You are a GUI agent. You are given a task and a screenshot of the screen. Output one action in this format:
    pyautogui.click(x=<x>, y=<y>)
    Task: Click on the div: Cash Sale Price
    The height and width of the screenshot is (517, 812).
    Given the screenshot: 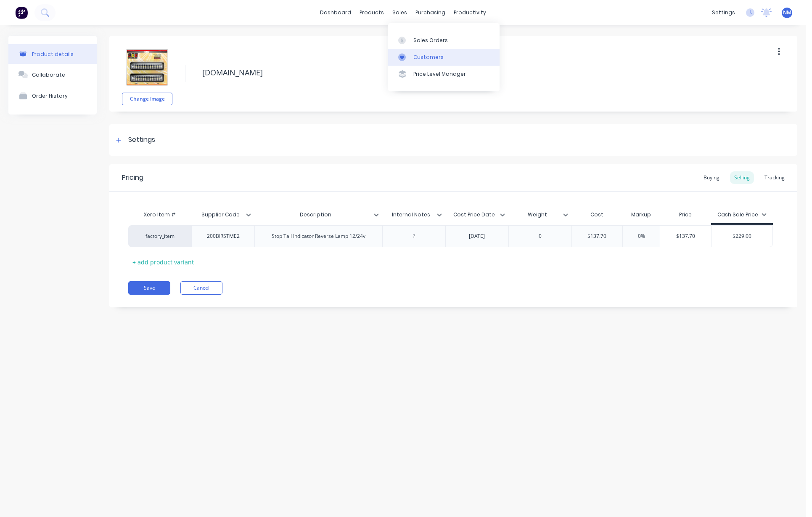 What is the action you would take?
    pyautogui.click(x=742, y=215)
    